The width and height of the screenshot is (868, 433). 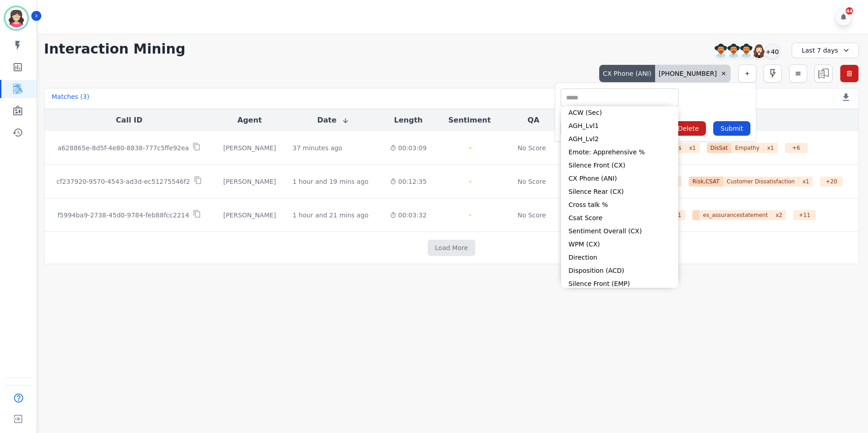 What do you see at coordinates (849, 11) in the screenshot?
I see `div: 44` at bounding box center [849, 11].